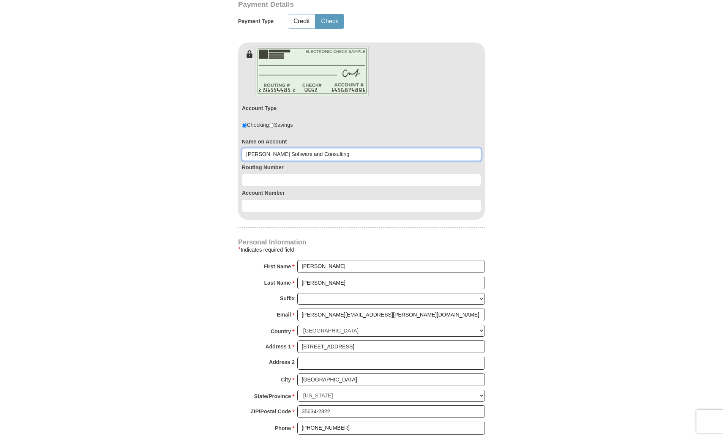  What do you see at coordinates (301, 21) in the screenshot?
I see `button: Credit` at bounding box center [301, 21].